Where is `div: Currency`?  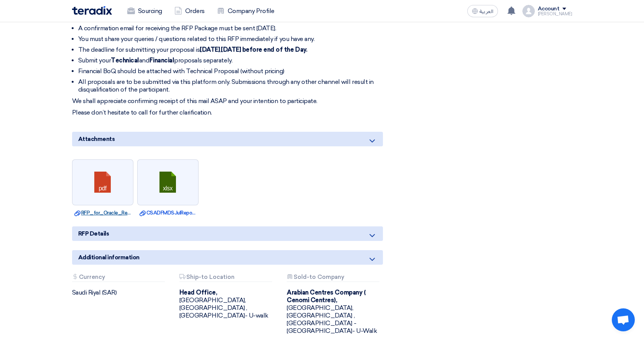 div: Currency is located at coordinates (119, 278).